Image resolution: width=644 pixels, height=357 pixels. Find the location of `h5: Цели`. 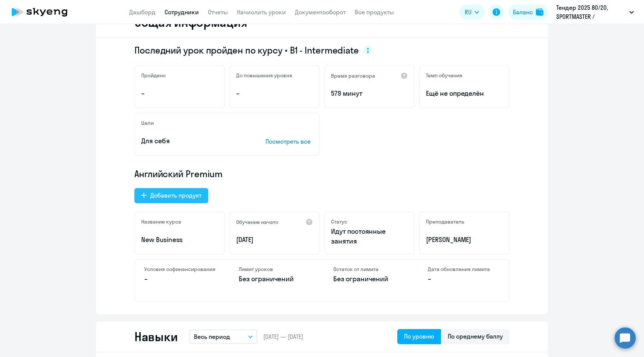

h5: Цели is located at coordinates (147, 123).